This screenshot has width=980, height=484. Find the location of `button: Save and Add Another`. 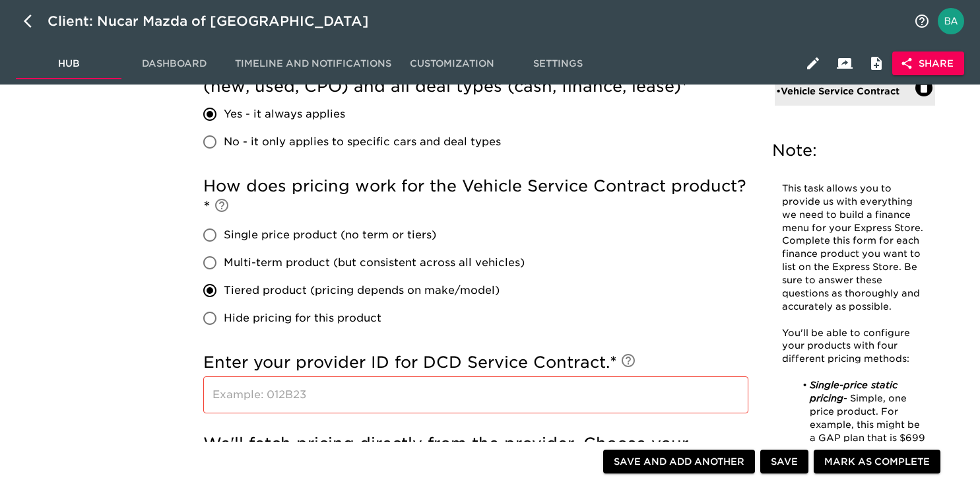

button: Save and Add Another is located at coordinates (679, 462).